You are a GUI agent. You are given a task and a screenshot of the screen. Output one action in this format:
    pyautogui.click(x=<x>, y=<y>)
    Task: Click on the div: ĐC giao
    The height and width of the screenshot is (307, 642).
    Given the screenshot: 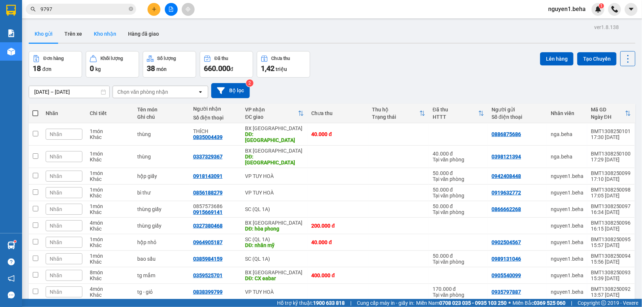 What is the action you would take?
    pyautogui.click(x=272, y=117)
    